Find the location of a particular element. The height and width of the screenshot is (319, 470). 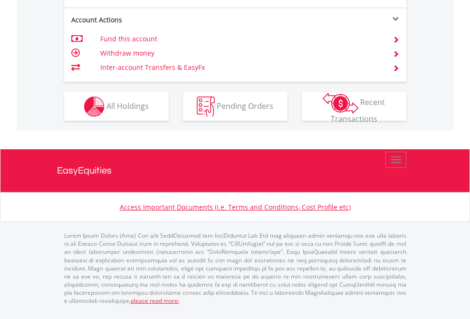

a: EasyEquities is located at coordinates (235, 171).